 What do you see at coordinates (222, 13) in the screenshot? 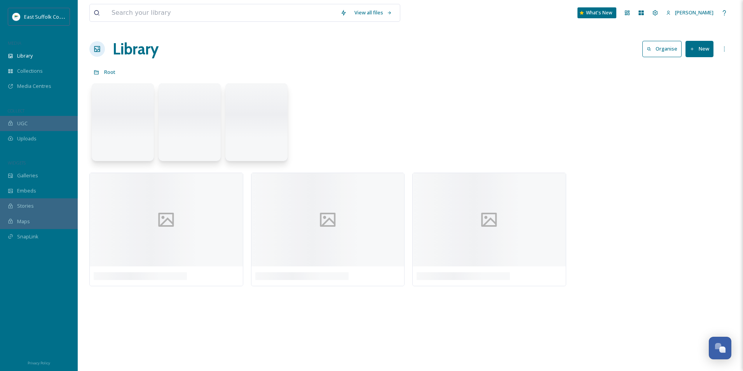
I see `input: Search your library` at bounding box center [222, 13].